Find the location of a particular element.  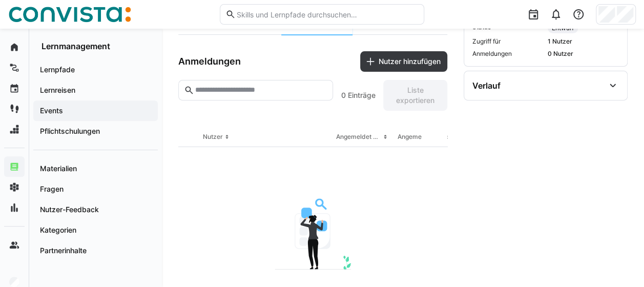

div: Verlauf is located at coordinates (487, 85).